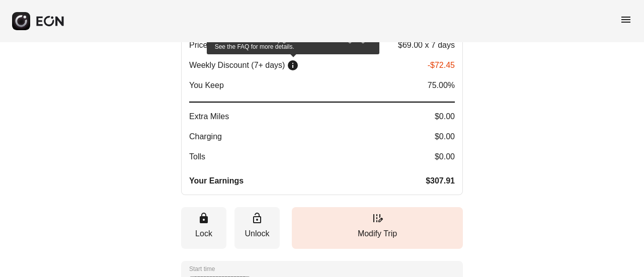 This screenshot has width=644, height=277. Describe the element at coordinates (257, 218) in the screenshot. I see `span: lock_open` at that location.